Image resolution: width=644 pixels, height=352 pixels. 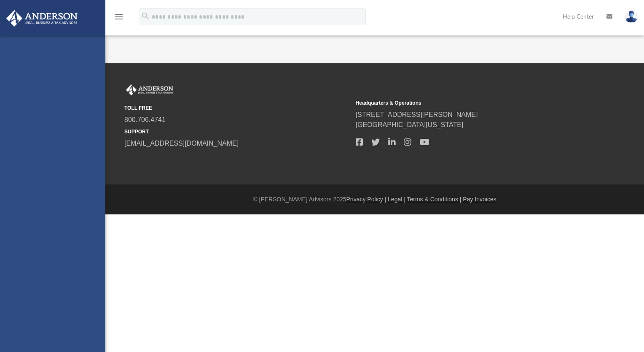 I want to click on small: SUPPORT, so click(x=237, y=131).